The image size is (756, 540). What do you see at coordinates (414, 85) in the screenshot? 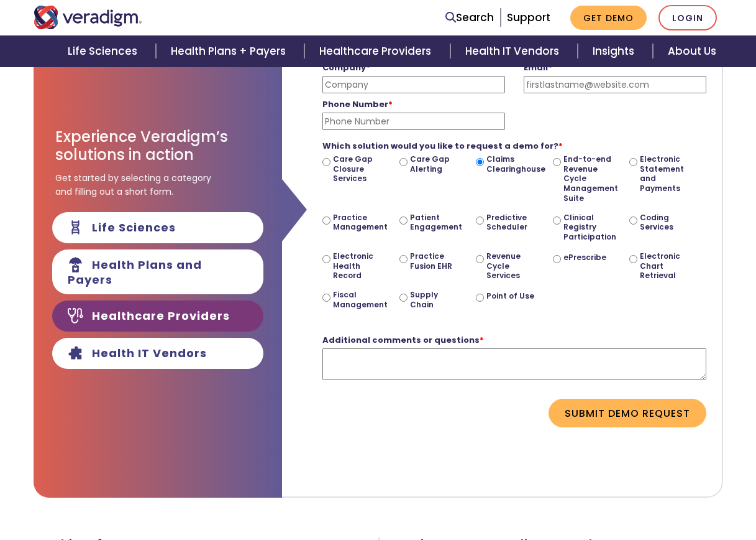
I see `input: Company` at bounding box center [414, 85].